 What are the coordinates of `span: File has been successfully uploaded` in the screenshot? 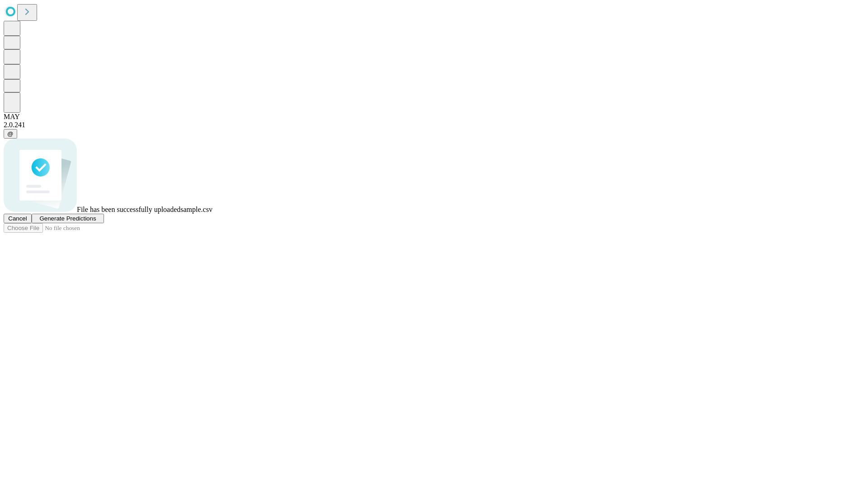 It's located at (129, 209).